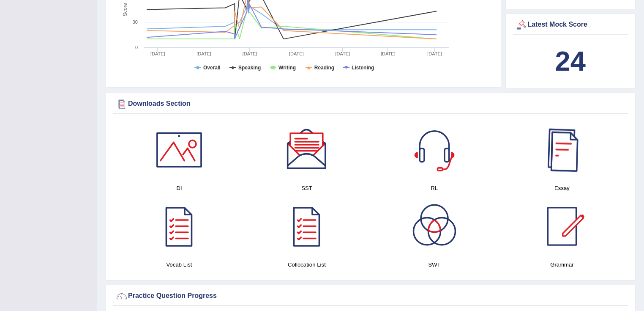 This screenshot has width=644, height=311. I want to click on tspan: Reading, so click(324, 68).